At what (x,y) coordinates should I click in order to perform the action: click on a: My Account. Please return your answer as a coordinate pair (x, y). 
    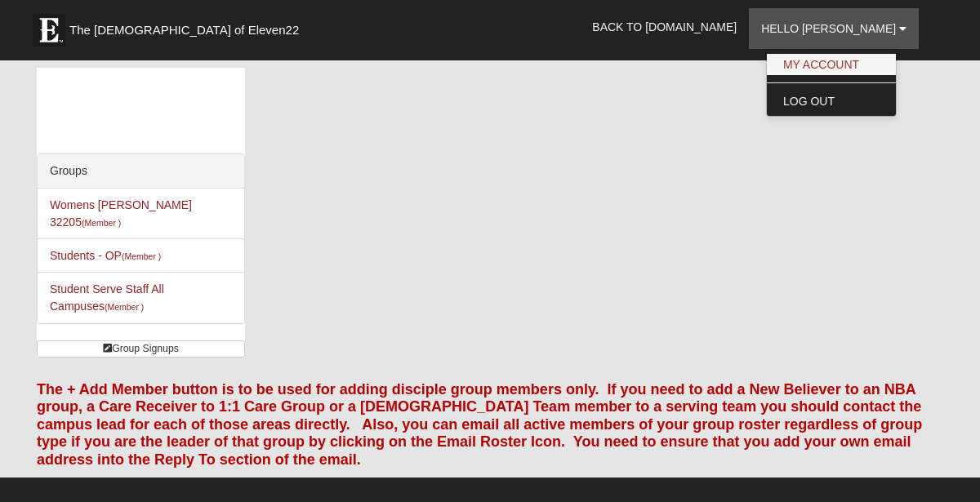
    Looking at the image, I should click on (831, 64).